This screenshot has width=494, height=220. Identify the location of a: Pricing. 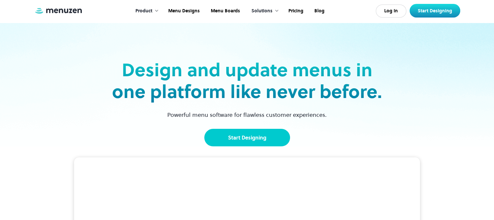
(295, 11).